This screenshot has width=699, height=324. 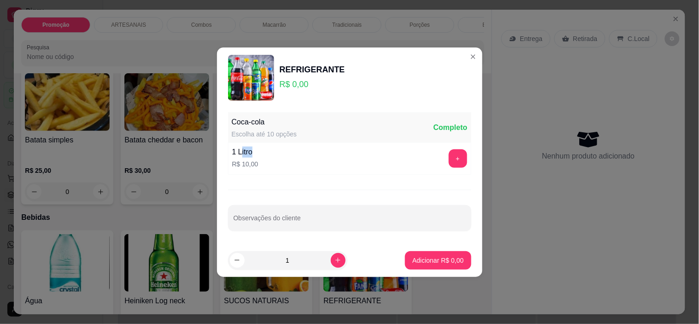 I want to click on button: increase-product-quantity, so click(x=338, y=260).